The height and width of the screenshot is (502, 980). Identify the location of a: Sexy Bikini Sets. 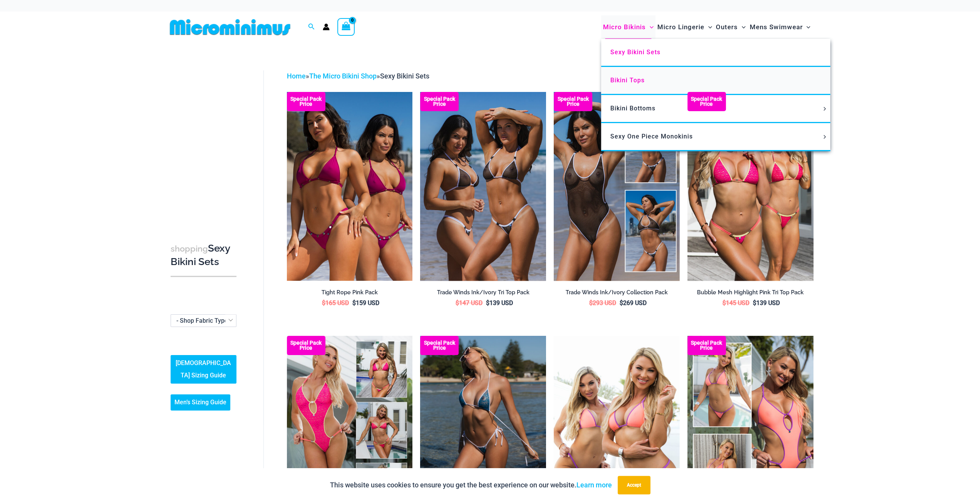
(716, 52).